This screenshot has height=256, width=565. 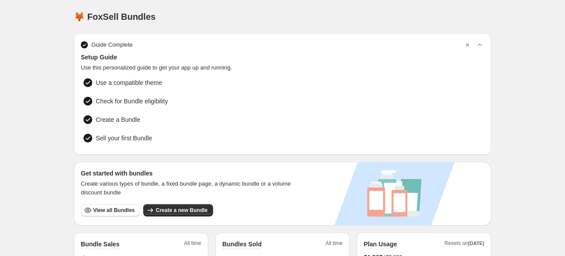 I want to click on span: Resets on, so click(x=464, y=244).